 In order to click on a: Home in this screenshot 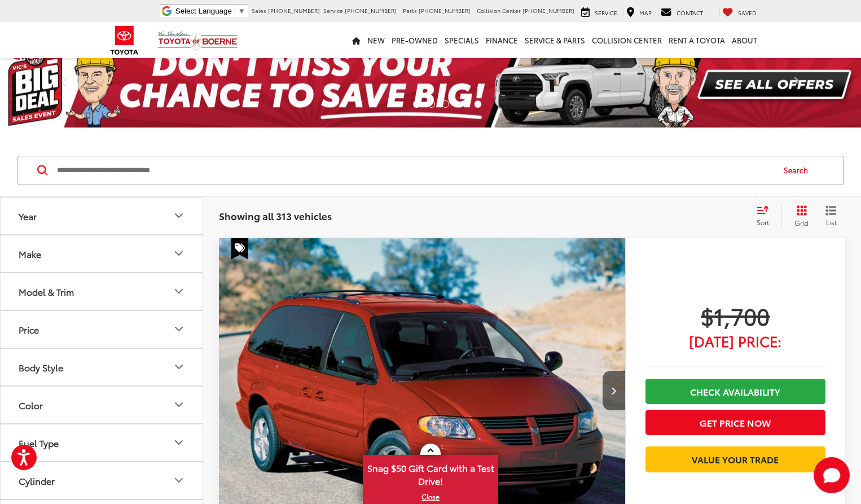, I will do `click(356, 40)`.